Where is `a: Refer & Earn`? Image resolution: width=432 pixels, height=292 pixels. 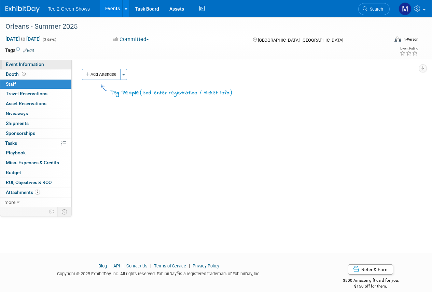 a: Refer & Earn is located at coordinates (371, 270).